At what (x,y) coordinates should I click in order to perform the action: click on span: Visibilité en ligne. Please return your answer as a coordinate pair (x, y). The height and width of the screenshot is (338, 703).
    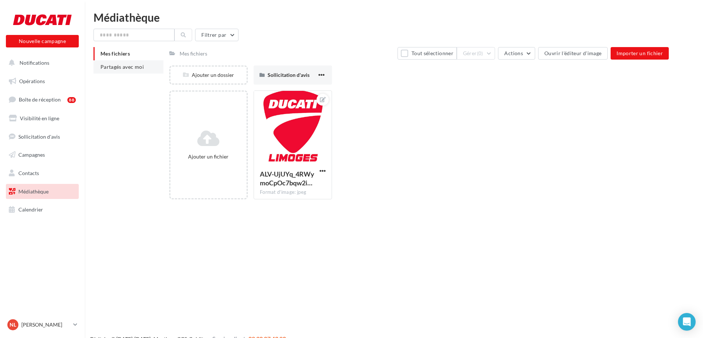
    Looking at the image, I should click on (39, 118).